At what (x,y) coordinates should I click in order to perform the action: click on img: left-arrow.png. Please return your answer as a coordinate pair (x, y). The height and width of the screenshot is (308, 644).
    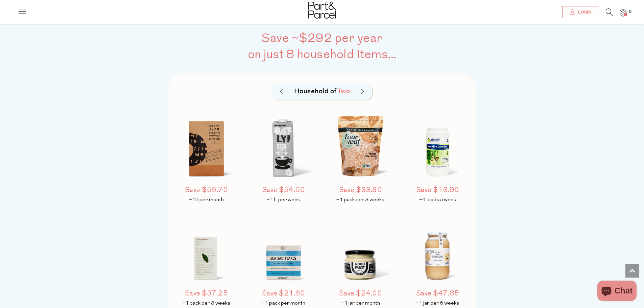
    Looking at the image, I should click on (282, 92).